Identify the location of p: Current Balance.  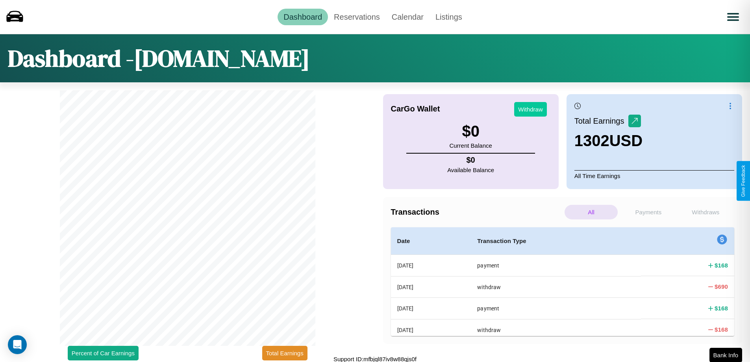
(471, 145).